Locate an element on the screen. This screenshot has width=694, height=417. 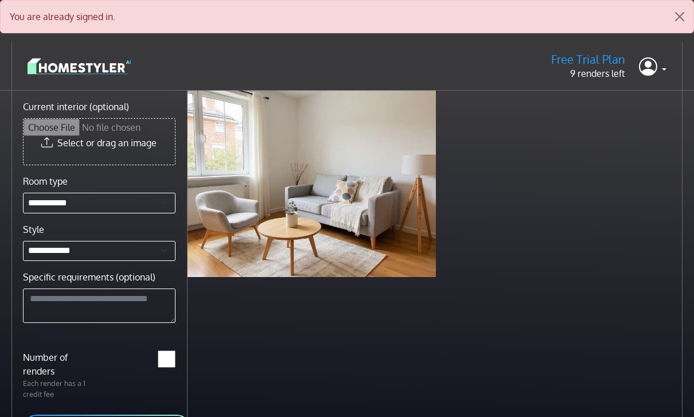
h5: Free Trial Plan is located at coordinates (588, 59).